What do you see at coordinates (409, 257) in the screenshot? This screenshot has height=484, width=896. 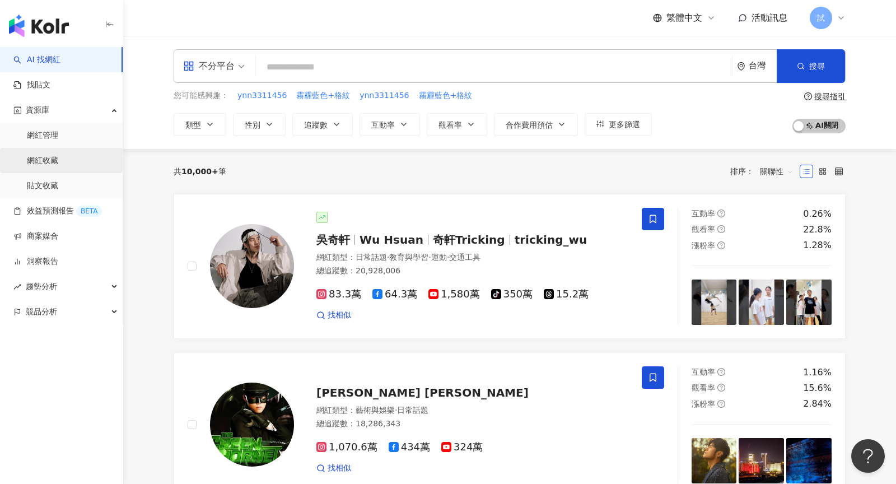 I see `span: 教育與學習` at bounding box center [409, 257].